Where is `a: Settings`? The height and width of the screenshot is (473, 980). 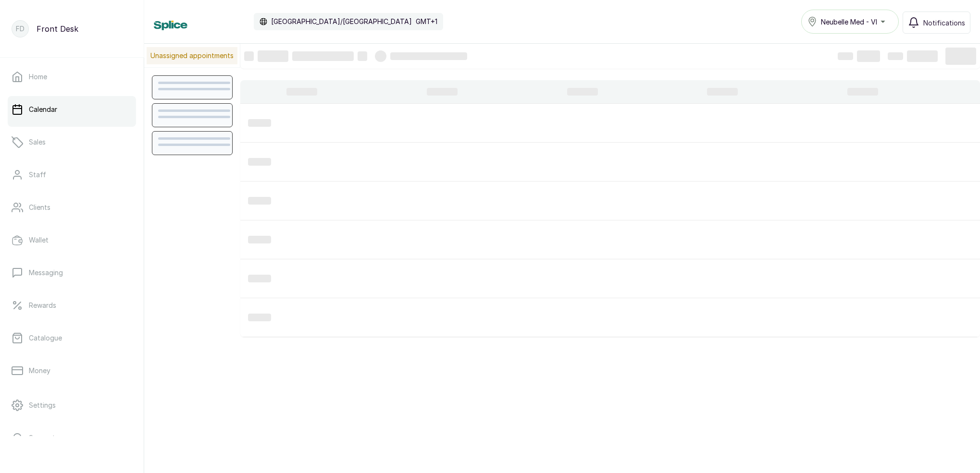
a: Settings is located at coordinates (72, 405).